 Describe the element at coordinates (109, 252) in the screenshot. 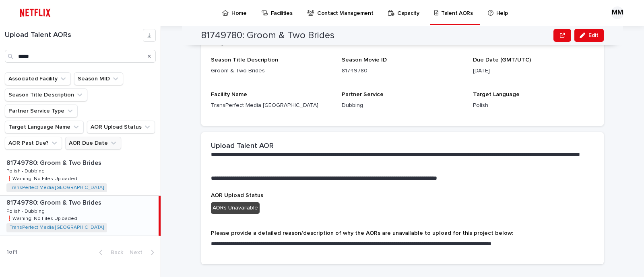

I see `button: Back` at that location.